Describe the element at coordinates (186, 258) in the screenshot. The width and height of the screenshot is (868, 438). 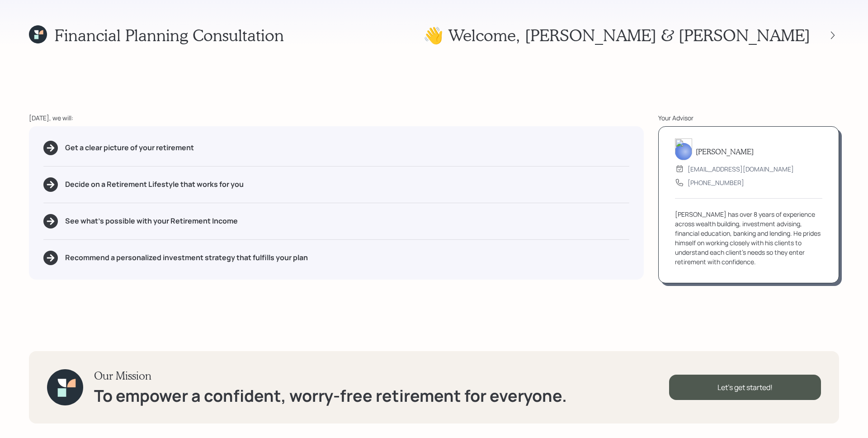
I see `h5: Recommend a personalized investment strategy that fulfills your plan` at that location.